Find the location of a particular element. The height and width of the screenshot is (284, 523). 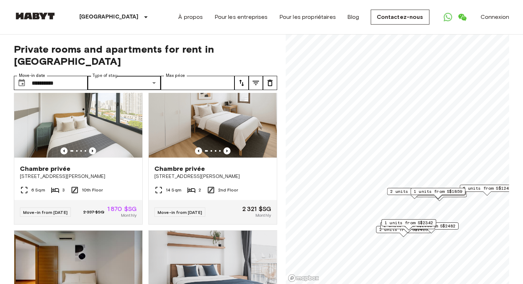

a: Contactez-nous is located at coordinates (400, 17).